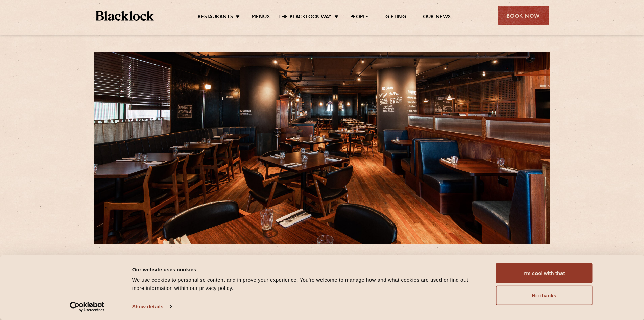 This screenshot has height=320, width=644. Describe the element at coordinates (437, 17) in the screenshot. I see `a: Our News` at that location.